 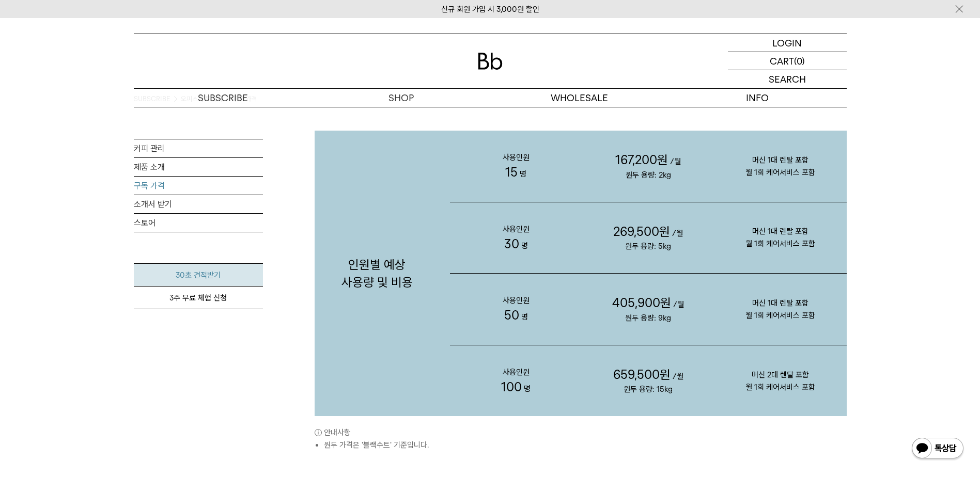 What do you see at coordinates (648, 319) in the screenshot?
I see `span: 원두 용량: 9kg` at bounding box center [648, 319].